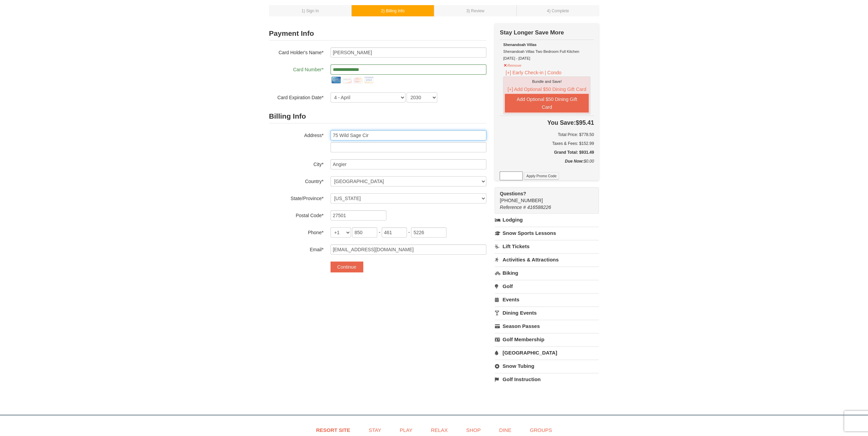 This screenshot has width=868, height=436. I want to click on span: ) Billing Info, so click(393, 11).